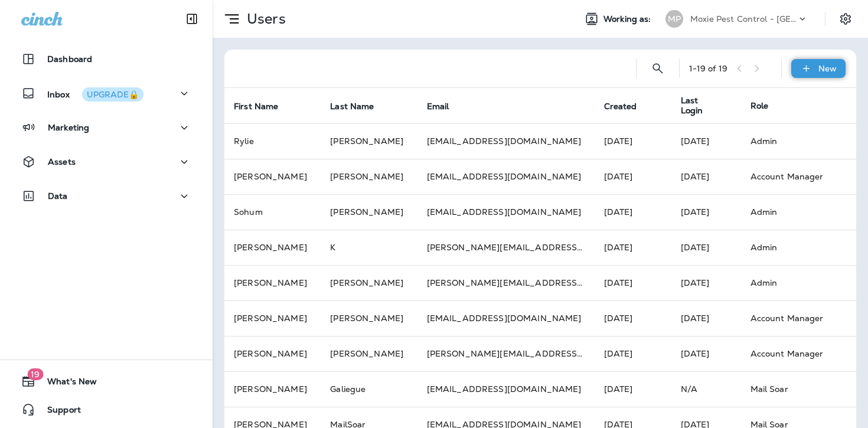  Describe the element at coordinates (70, 59) in the screenshot. I see `p: Dashboard` at that location.